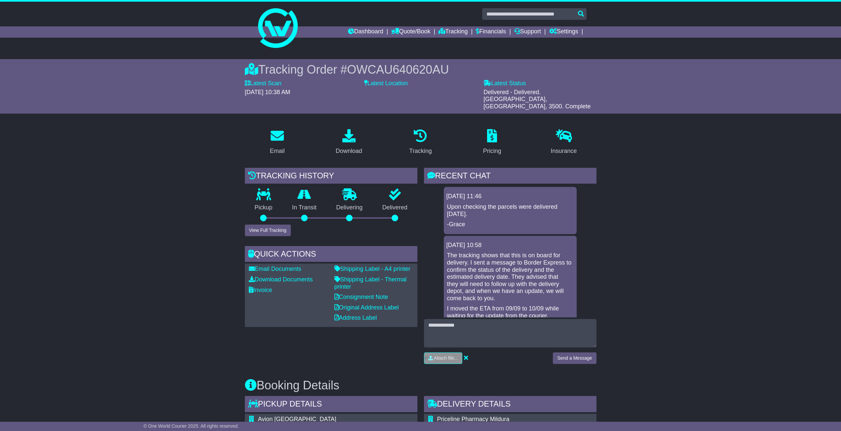 This screenshot has height=431, width=841. Describe the element at coordinates (331, 405) in the screenshot. I see `div: Pickup Details` at that location.